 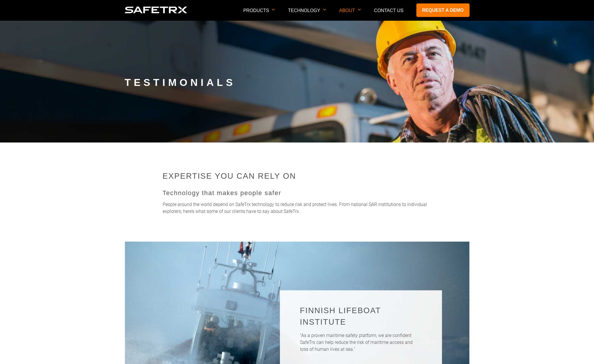 What do you see at coordinates (361, 316) in the screenshot?
I see `h2: Finnish Lifeboat Institute` at bounding box center [361, 316].